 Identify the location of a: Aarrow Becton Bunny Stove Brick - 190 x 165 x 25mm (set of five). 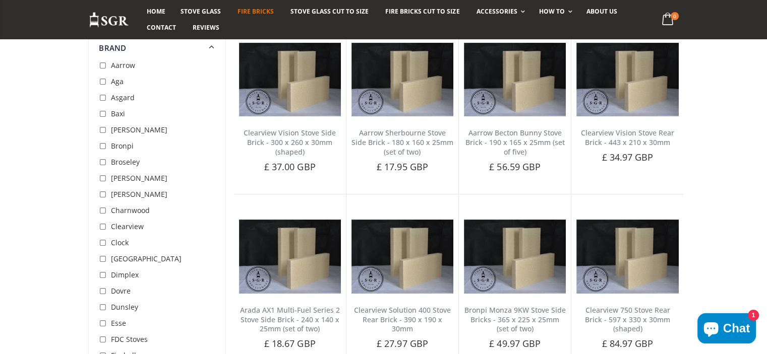
(515, 142).